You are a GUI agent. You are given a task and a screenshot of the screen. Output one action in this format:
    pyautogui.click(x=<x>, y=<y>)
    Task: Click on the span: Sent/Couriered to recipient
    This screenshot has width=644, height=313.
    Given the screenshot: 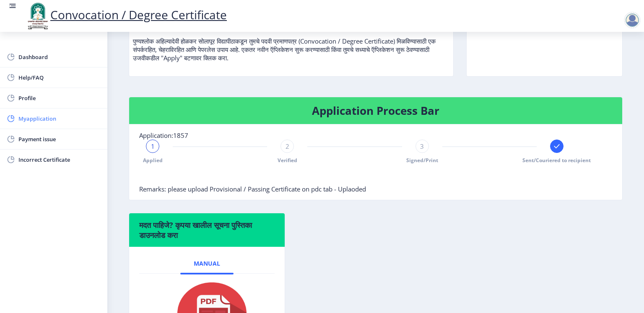 What is the action you would take?
    pyautogui.click(x=556, y=160)
    